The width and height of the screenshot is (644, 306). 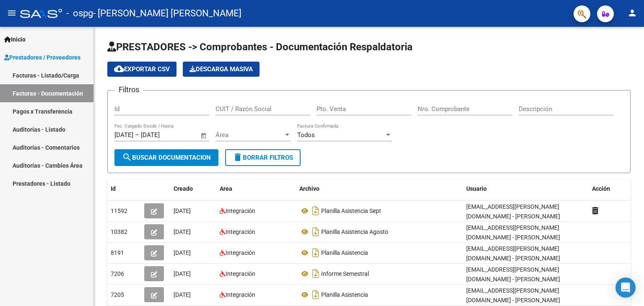 I want to click on span: Prestadores / Proveedores, so click(x=43, y=57).